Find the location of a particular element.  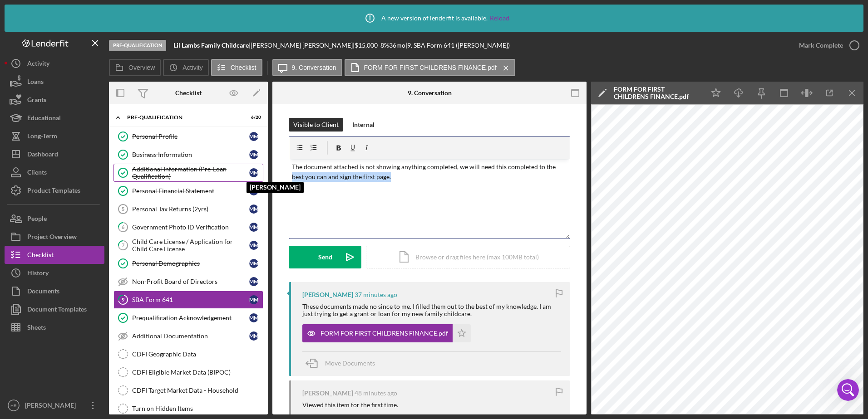

div: Government Photo ID Verification is located at coordinates (191, 227).